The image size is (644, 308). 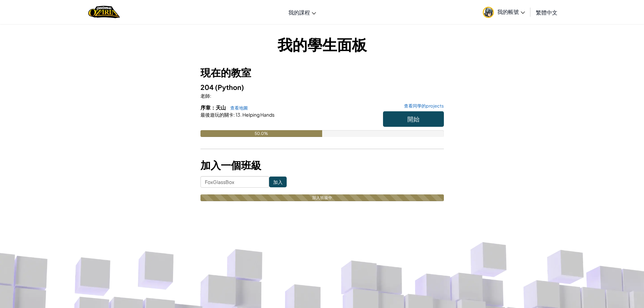 I want to click on a: 我的帳號, so click(x=504, y=12).